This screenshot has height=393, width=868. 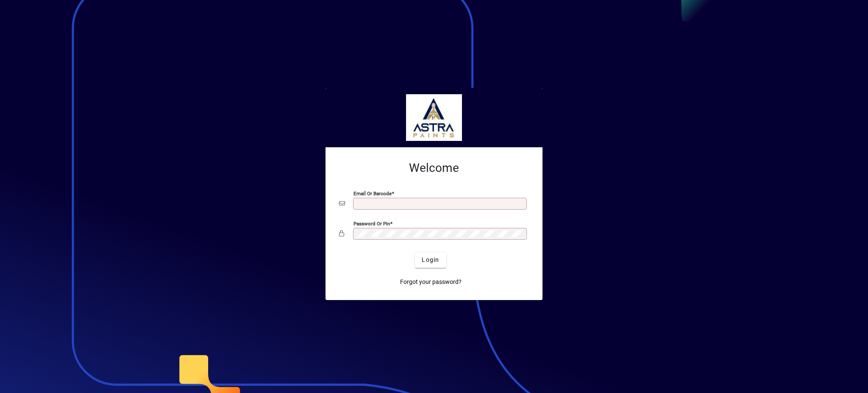 I want to click on span: Login, so click(x=431, y=260).